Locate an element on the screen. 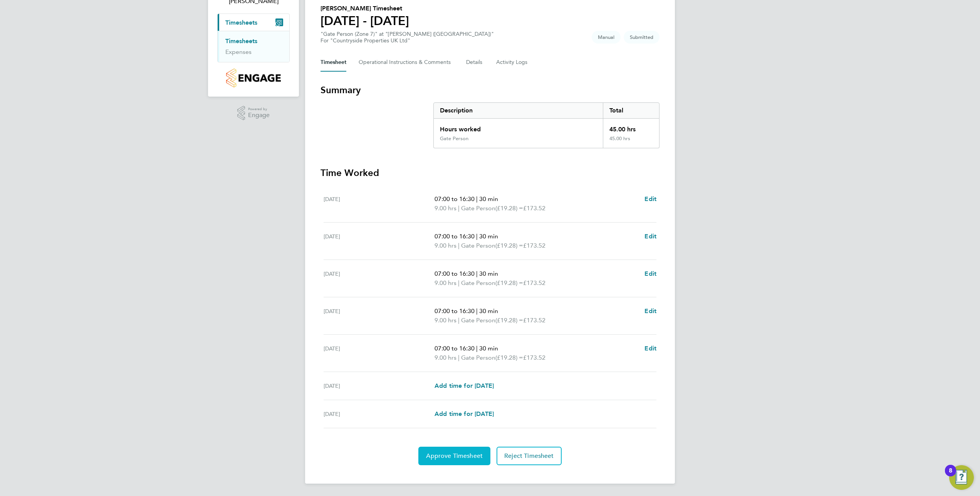  span: This timesheet was manually created. is located at coordinates (606, 37).